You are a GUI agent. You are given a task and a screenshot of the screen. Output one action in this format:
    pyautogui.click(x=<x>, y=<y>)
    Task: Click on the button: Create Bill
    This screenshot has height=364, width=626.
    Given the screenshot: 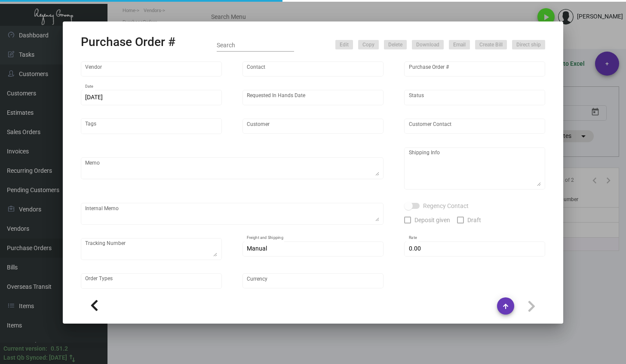 What is the action you would take?
    pyautogui.click(x=491, y=45)
    